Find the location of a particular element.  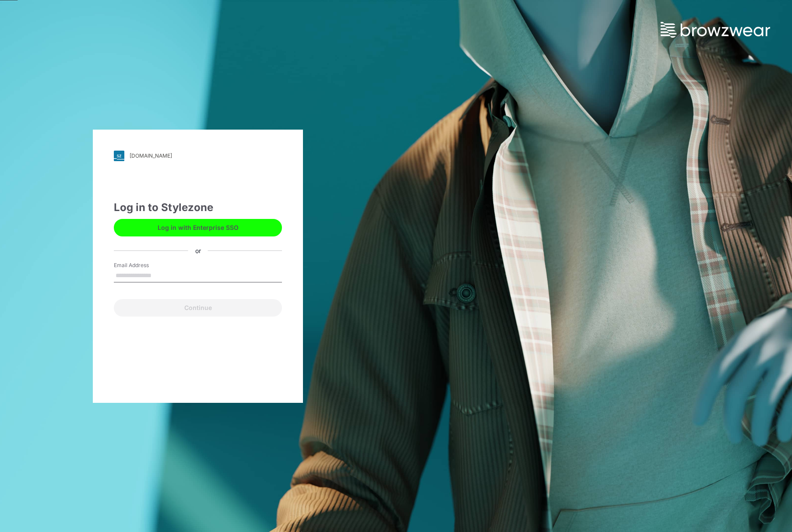

div: or is located at coordinates (198, 251).